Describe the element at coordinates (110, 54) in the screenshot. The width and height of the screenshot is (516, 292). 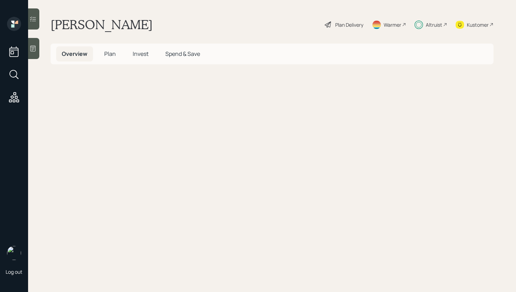
I see `span: Plan` at that location.